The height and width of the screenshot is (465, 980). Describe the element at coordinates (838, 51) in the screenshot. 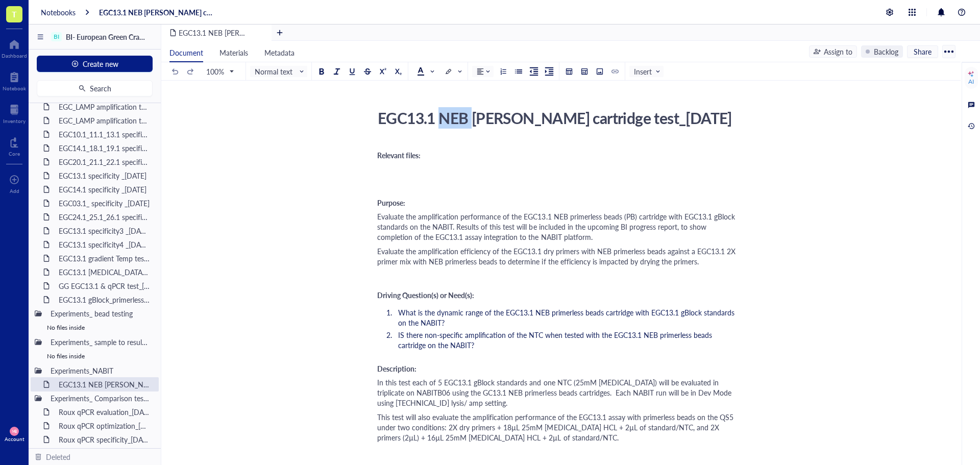

I see `div: Assign to` at that location.